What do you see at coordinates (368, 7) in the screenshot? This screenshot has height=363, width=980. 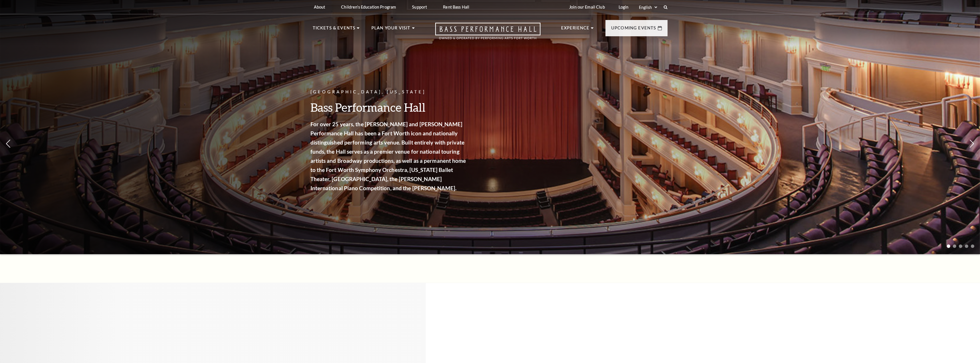 I see `p: Children's Education Program` at bounding box center [368, 7].